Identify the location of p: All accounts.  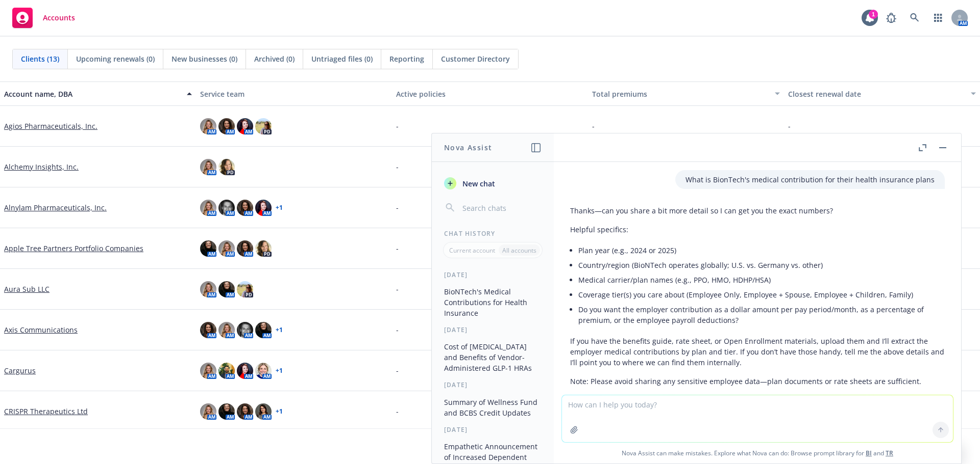
(519, 250).